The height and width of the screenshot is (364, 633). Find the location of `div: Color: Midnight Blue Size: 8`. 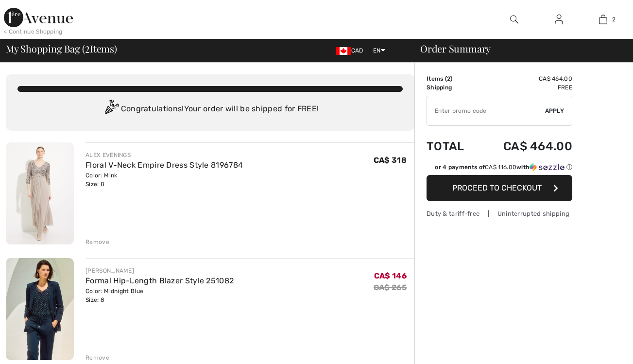

div: Color: Midnight Blue Size: 8 is located at coordinates (160, 295).